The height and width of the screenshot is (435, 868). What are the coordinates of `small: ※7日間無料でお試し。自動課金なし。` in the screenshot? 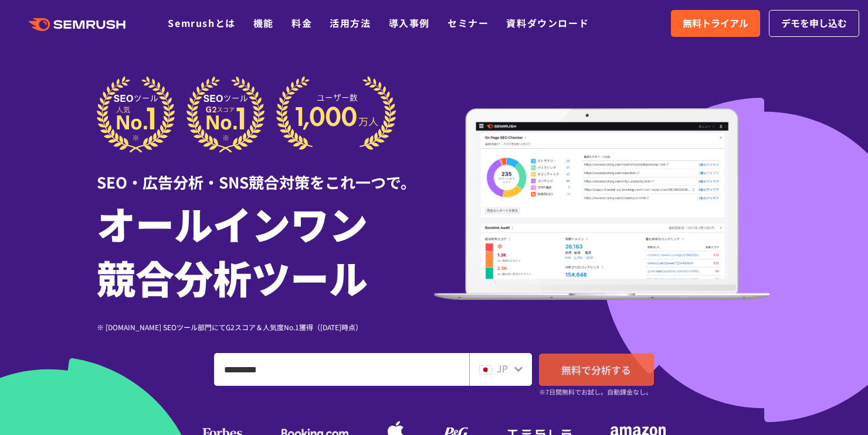 It's located at (595, 392).